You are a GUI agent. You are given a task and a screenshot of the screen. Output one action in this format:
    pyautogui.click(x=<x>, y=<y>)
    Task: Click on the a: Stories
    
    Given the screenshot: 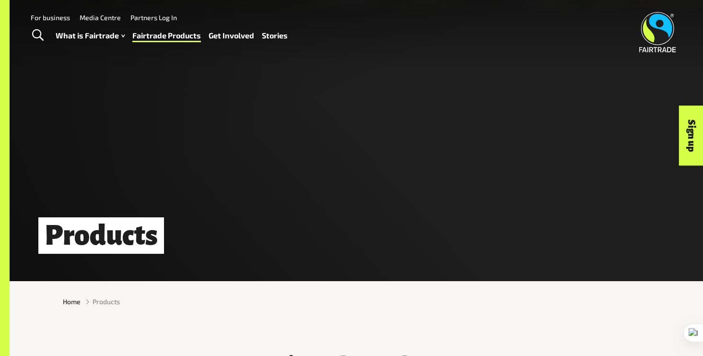 What is the action you would take?
    pyautogui.click(x=275, y=36)
    